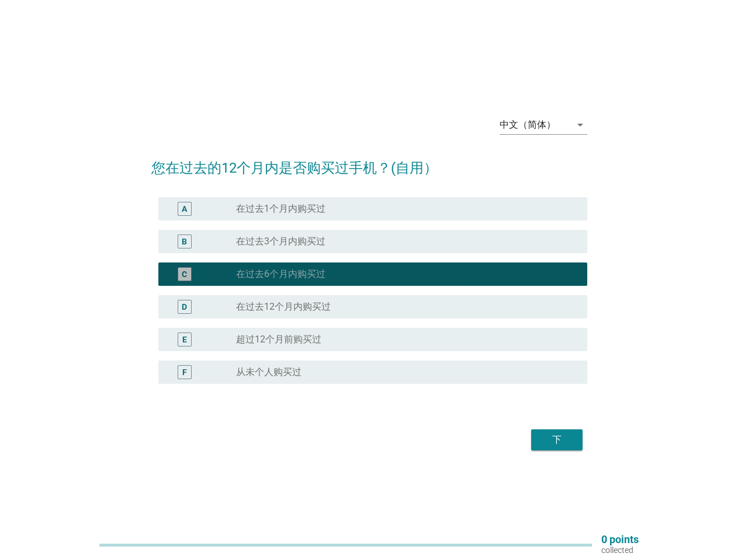 The height and width of the screenshot is (560, 738). What do you see at coordinates (557, 440) in the screenshot?
I see `button: 下` at bounding box center [557, 440].